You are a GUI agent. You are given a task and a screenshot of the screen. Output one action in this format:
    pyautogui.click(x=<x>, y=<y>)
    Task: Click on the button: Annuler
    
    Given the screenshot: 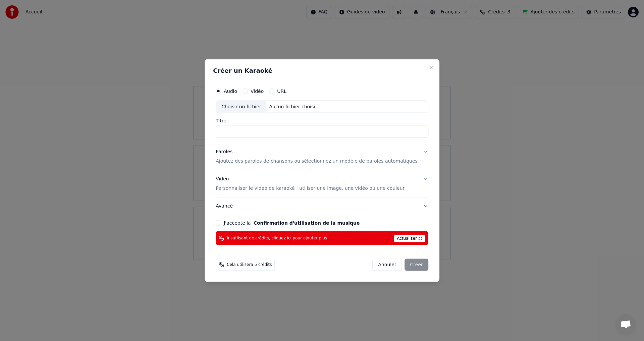 What is the action you would take?
    pyautogui.click(x=387, y=265)
    